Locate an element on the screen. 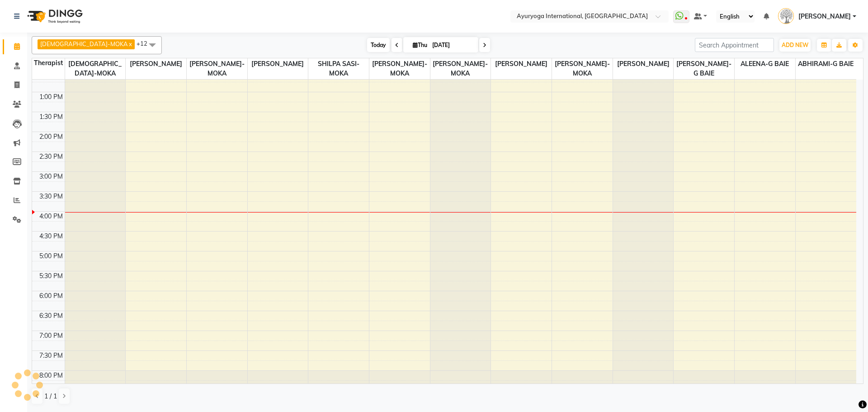  div: 3:30 PM is located at coordinates (51, 196).